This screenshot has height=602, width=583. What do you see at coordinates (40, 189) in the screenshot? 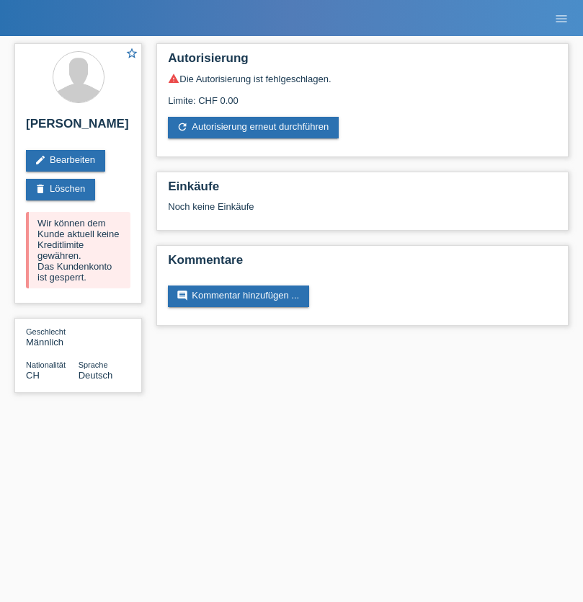
I see `i: delete` at bounding box center [40, 189].